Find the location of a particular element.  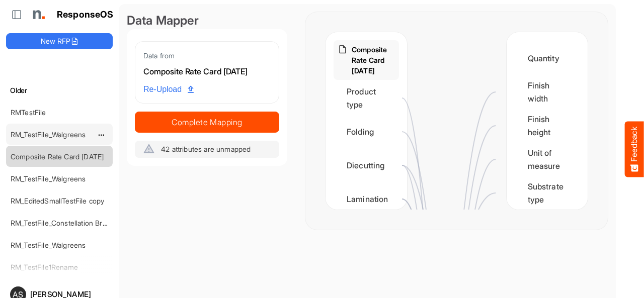

div: Quantity is located at coordinates (548, 58).